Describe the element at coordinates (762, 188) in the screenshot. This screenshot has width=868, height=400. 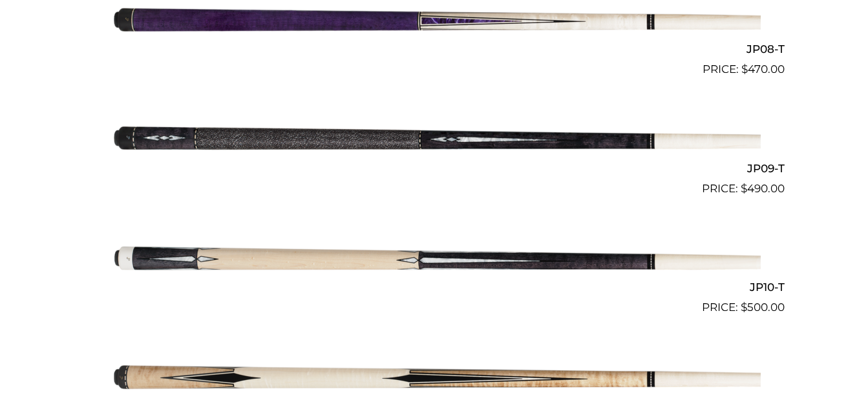
I see `bdi: 490.00` at that location.